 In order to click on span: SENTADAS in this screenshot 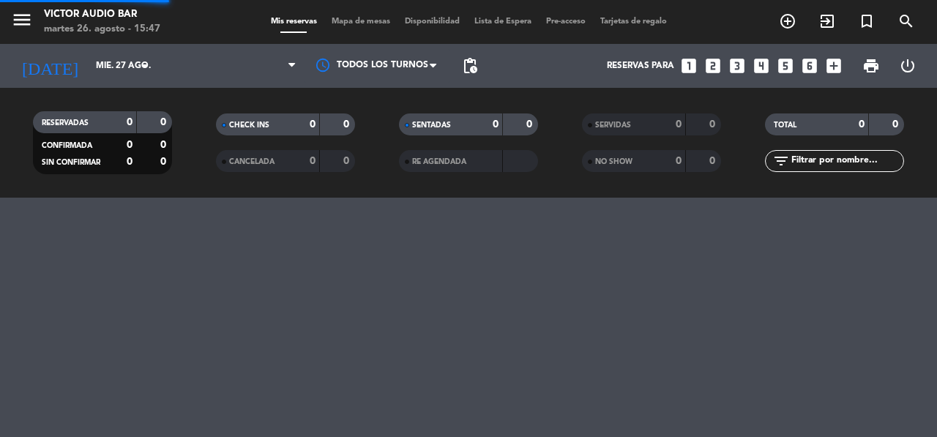, I will do `click(431, 125)`.